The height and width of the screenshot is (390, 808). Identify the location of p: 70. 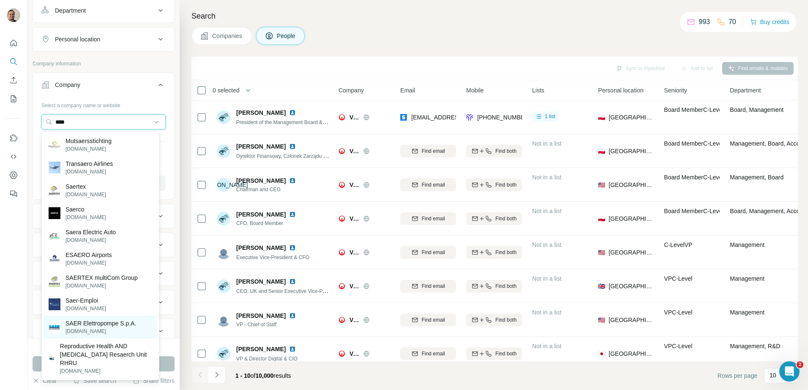
(732, 22).